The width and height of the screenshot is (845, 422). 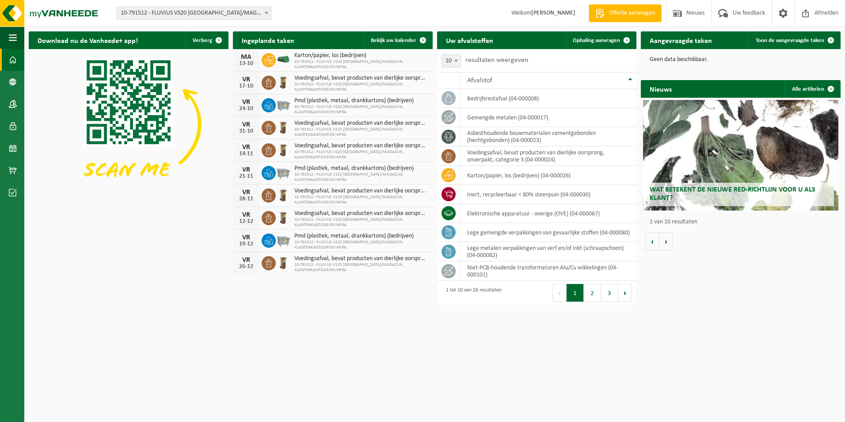 What do you see at coordinates (206, 40) in the screenshot?
I see `button: Verberg` at bounding box center [206, 40].